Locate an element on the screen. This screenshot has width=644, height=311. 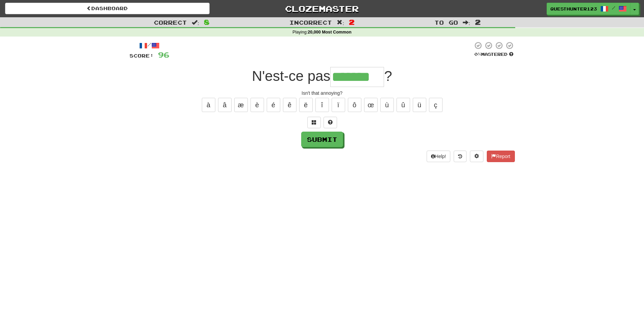
span: questhunter123 is located at coordinates (574, 9).